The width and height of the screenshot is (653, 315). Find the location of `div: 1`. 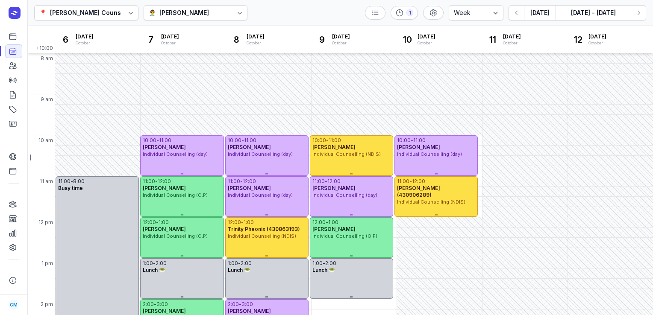

div: 1 is located at coordinates (410, 13).